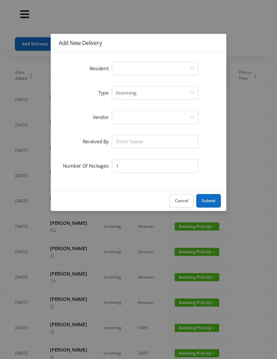 The height and width of the screenshot is (359, 277). What do you see at coordinates (88, 166) in the screenshot?
I see `label: Number Of Packages` at bounding box center [88, 166].